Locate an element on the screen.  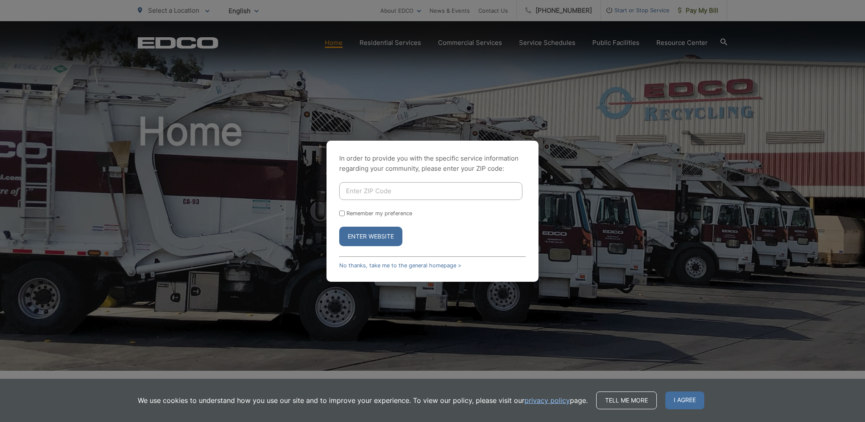
button: Enter Website is located at coordinates (371, 237).